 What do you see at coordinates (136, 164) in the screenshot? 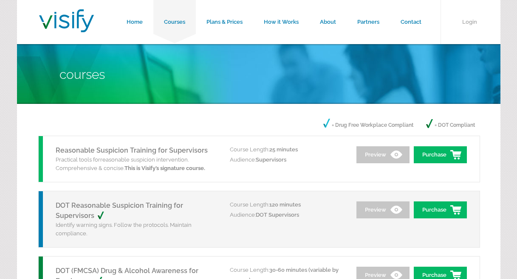
I see `p: Practical tools for` at bounding box center [136, 164].